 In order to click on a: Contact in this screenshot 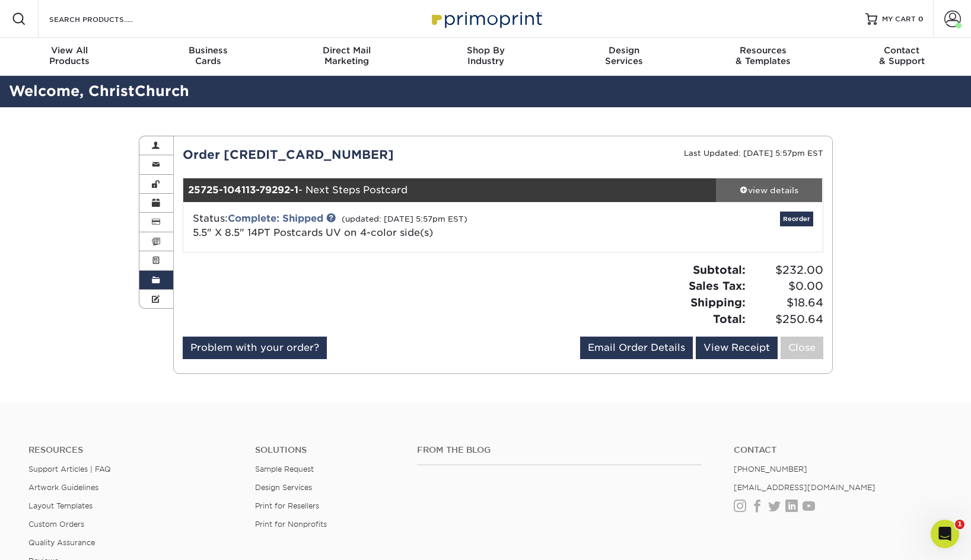, I will do `click(839, 450)`.